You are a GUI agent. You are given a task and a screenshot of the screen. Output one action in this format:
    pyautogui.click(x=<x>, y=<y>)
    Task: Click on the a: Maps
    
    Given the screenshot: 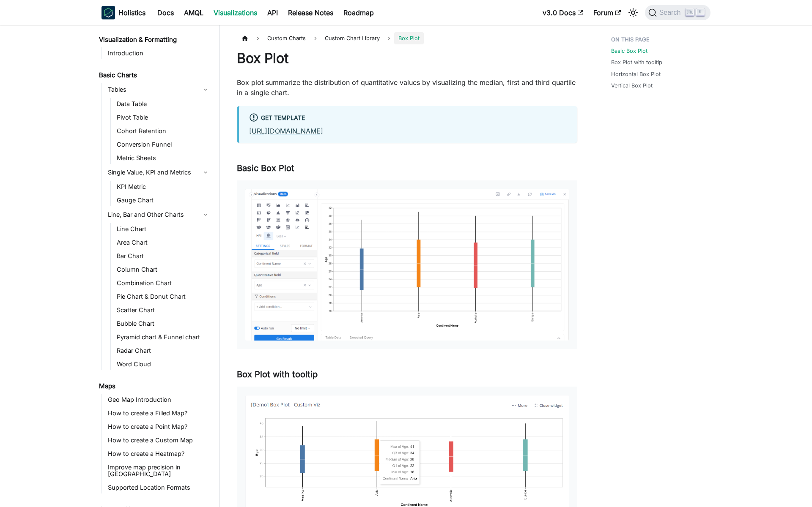 What is the action you would take?
    pyautogui.click(x=154, y=386)
    